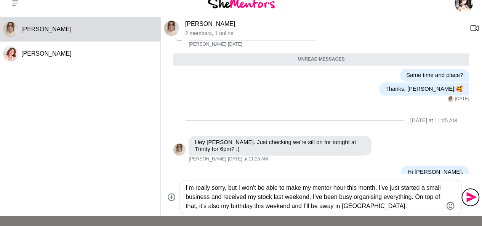 The width and height of the screenshot is (482, 226). I want to click on div: Amanda Greenman, so click(11, 54).